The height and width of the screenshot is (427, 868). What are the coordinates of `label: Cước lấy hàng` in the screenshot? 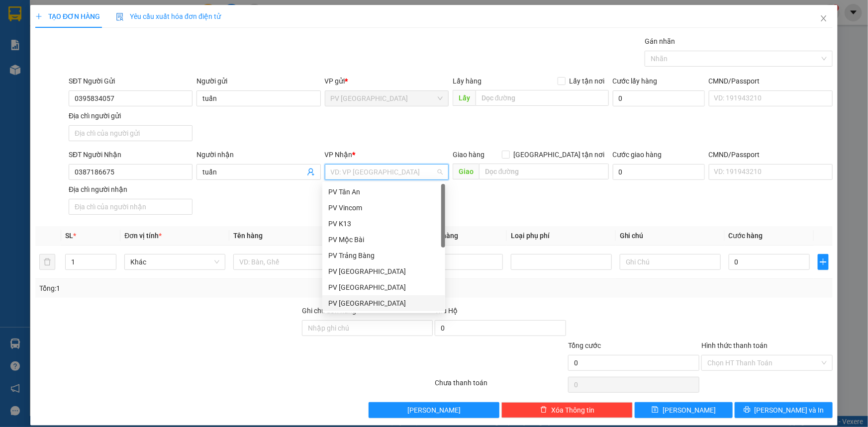 It's located at (635, 81).